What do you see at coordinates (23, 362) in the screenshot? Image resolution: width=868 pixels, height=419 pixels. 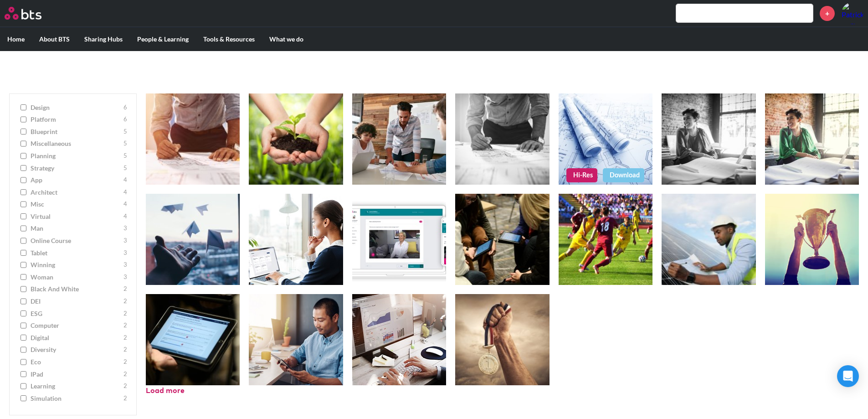 I see `input: eco 2` at bounding box center [23, 362].